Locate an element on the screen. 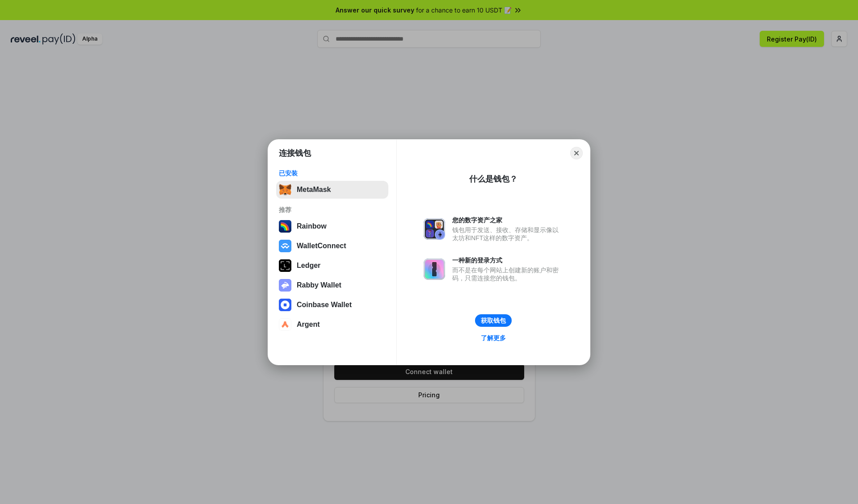  div: 推荐 is located at coordinates (332, 210).